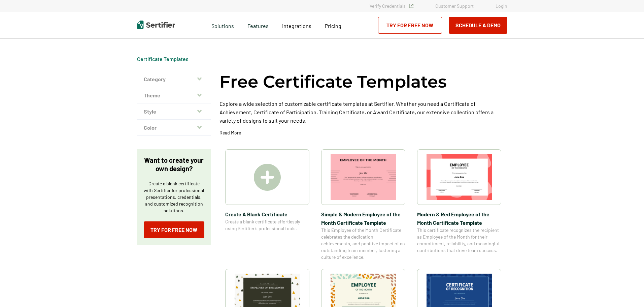 The image size is (644, 307). Describe the element at coordinates (363, 205) in the screenshot. I see `a: Simple & Modern Employee of the Month Certificate TemplateSimple & Modern Employee of the Month C...` at that location.